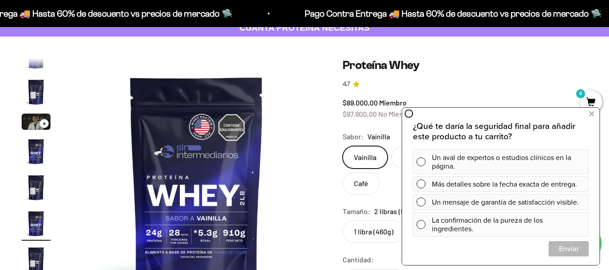 This screenshot has width=609, height=270. What do you see at coordinates (99, 25) in the screenshot?
I see `p: ¿Qué te daría la seguridad final para añadir este producto a tu carrito?` at bounding box center [99, 25].